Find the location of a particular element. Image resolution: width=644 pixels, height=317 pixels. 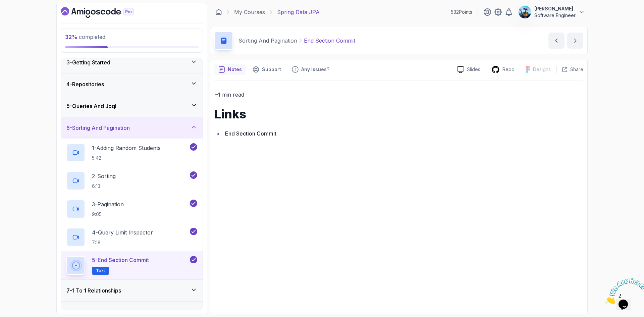

p: 7:18 is located at coordinates (123, 243).